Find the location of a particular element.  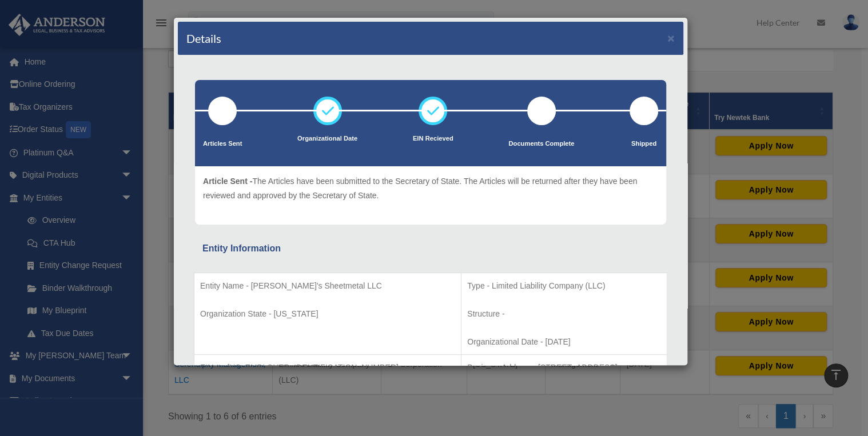

p: Structure - is located at coordinates (564, 314).